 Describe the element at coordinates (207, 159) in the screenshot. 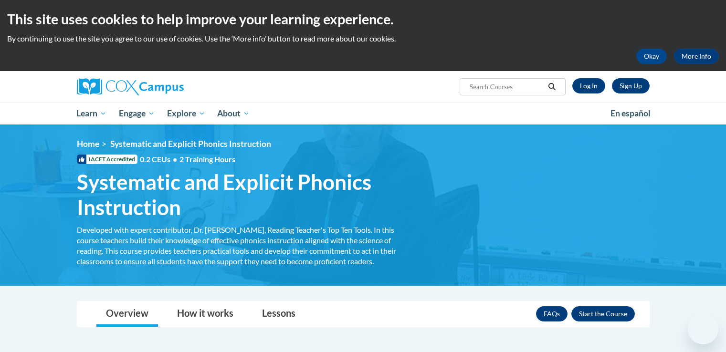

I see `span: 2 Training Hours` at that location.